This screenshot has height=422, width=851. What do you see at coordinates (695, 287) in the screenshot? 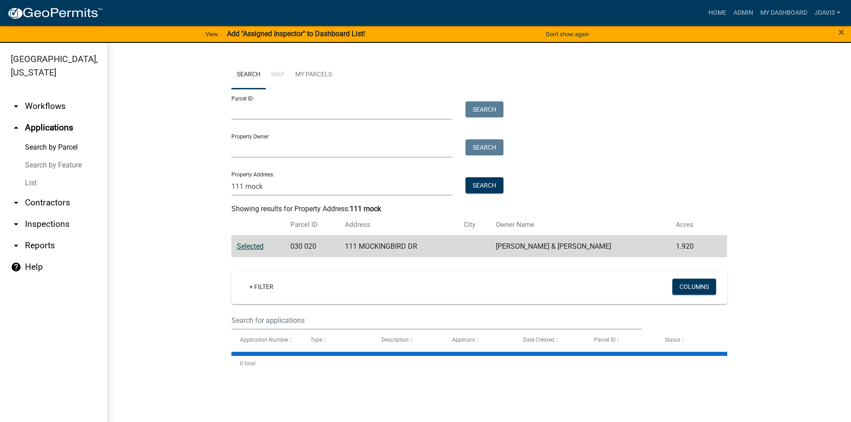
I see `button: Columns` at bounding box center [695, 287].